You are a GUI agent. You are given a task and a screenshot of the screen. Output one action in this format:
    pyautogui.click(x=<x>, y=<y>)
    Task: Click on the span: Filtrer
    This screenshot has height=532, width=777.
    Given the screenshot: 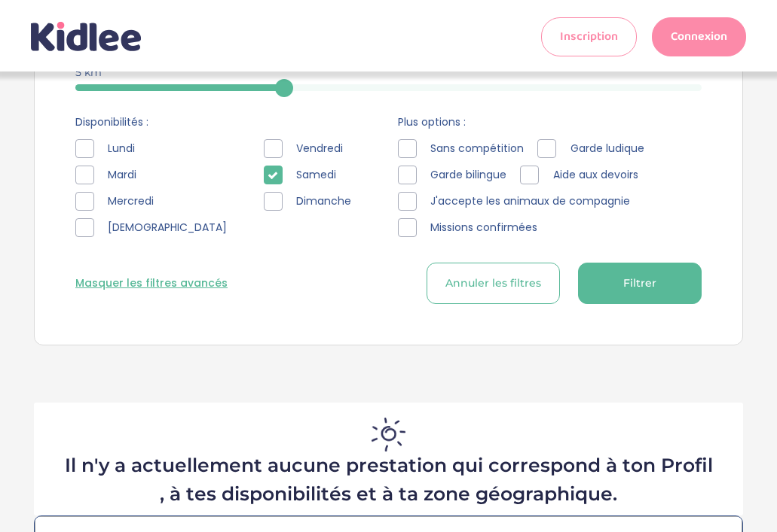 What is the action you would take?
    pyautogui.click(x=640, y=283)
    